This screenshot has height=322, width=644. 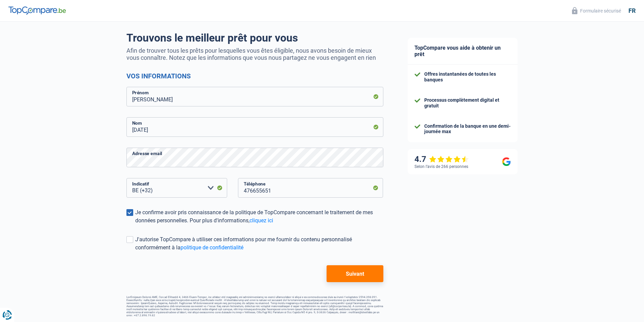 I want to click on div: Processus complètement digital et gratuit, so click(x=468, y=103).